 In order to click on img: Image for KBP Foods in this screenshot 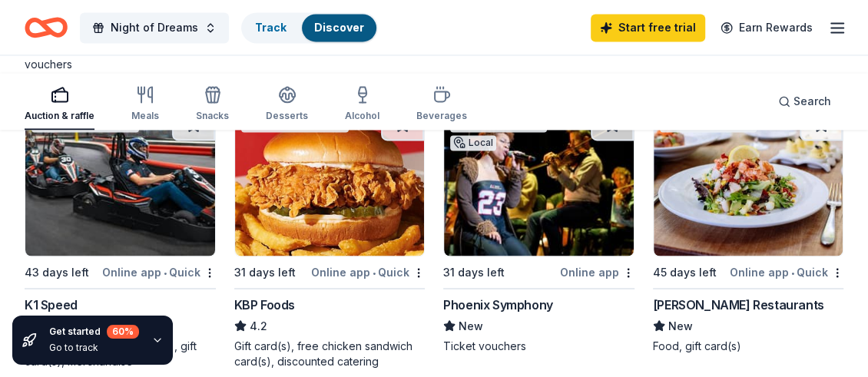, I will do `click(329, 183)`.